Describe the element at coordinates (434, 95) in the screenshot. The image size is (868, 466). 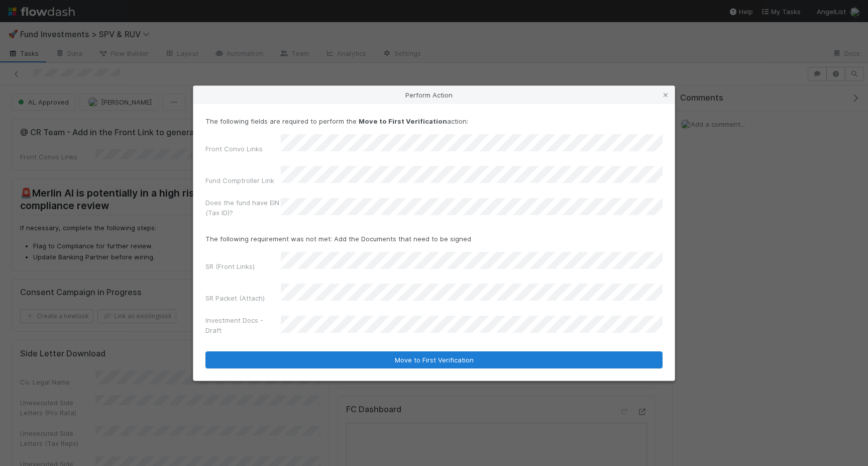
I see `div: Perform Action` at that location.